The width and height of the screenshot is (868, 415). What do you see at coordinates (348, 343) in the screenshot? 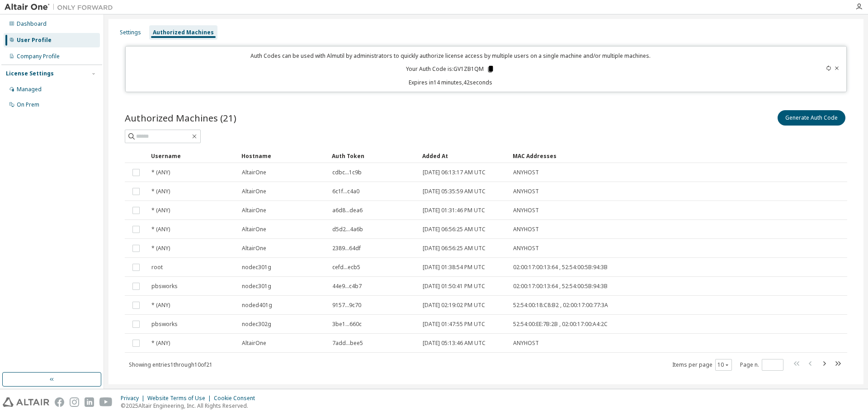
I see `span: 7add...bee5` at bounding box center [348, 343].